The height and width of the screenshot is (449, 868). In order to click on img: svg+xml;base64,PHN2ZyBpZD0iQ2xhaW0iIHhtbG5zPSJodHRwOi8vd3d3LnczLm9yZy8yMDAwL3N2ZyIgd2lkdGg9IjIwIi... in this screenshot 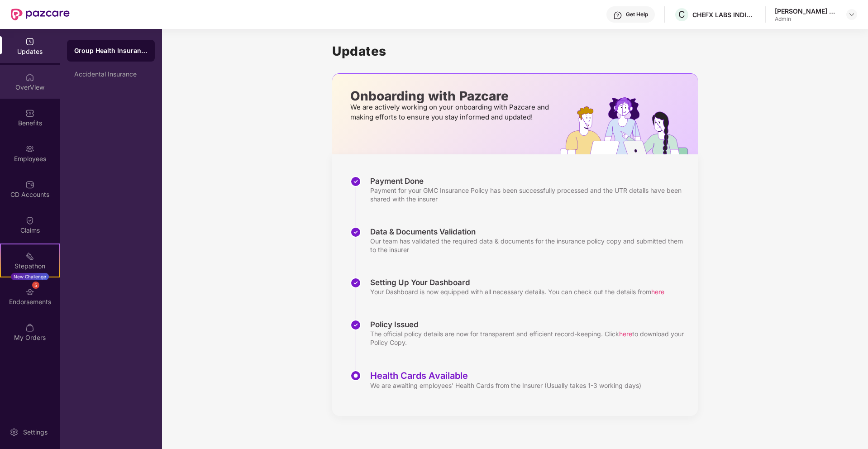, I will do `click(30, 220)`.